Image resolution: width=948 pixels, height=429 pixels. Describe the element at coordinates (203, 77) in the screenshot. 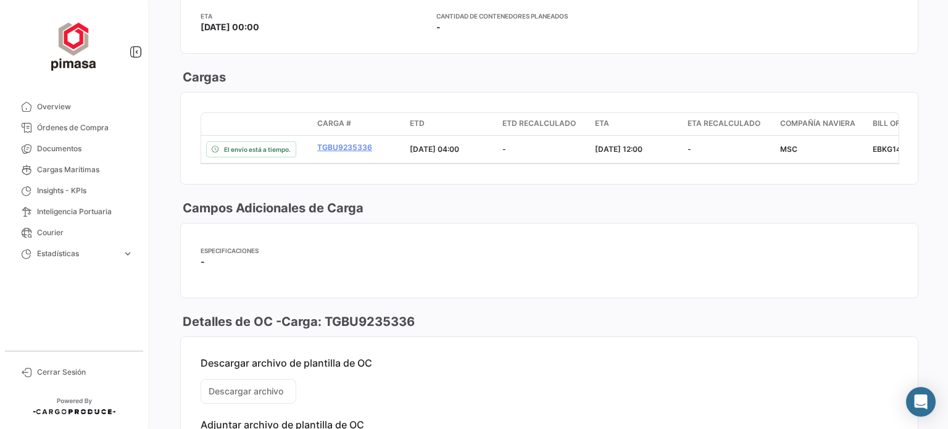

I see `h3: Cargas` at that location.